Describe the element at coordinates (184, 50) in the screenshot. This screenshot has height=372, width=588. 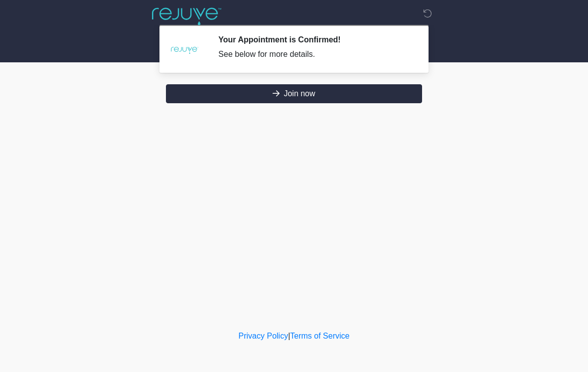
I see `img: Agent Avatar` at that location.